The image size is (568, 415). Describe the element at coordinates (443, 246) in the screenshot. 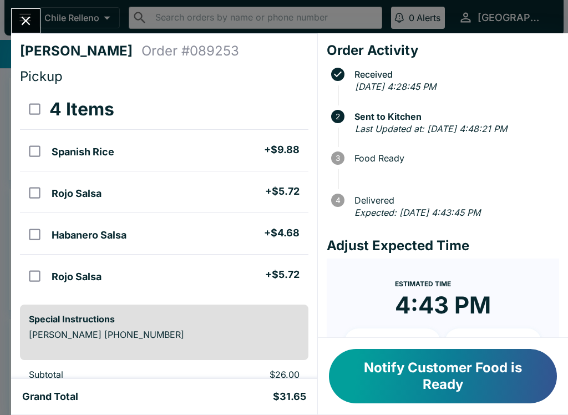

I see `h4: Adjust Expected Time` at that location.